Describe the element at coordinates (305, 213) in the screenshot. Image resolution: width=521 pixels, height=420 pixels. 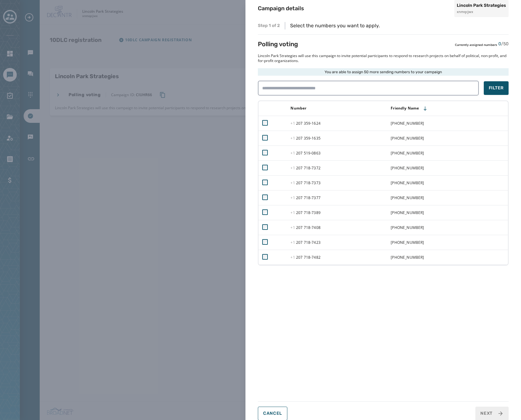
I see `span: 207 718 - 7389` at that location.